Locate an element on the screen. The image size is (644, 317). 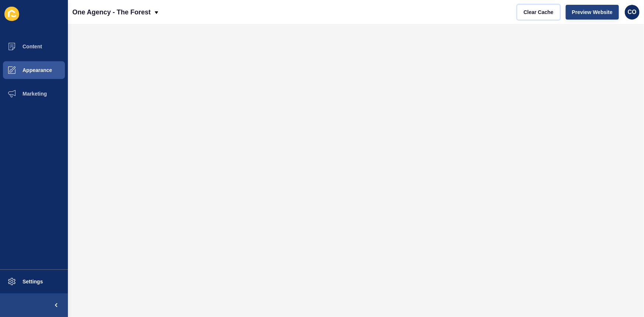
button: Preview Website is located at coordinates (592, 12).